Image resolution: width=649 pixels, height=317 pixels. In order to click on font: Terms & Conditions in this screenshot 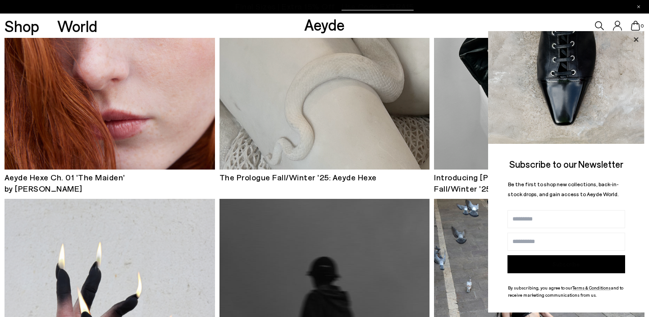, I will do `click(592, 288)`.